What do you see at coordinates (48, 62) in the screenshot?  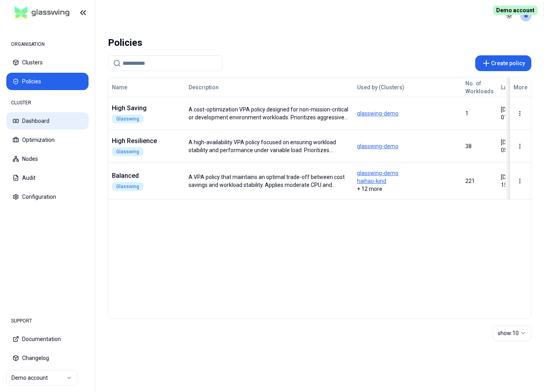 I see `button: Clusters` at bounding box center [48, 62].